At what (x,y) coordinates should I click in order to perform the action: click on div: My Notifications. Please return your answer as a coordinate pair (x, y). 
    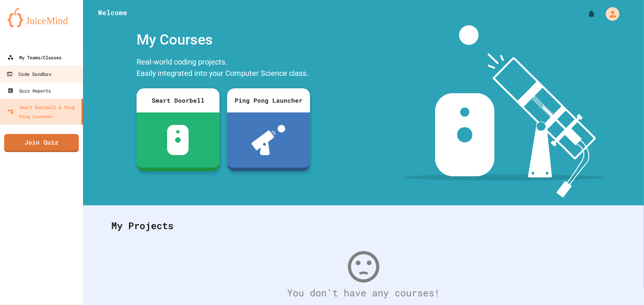
    Looking at the image, I should click on (586, 14).